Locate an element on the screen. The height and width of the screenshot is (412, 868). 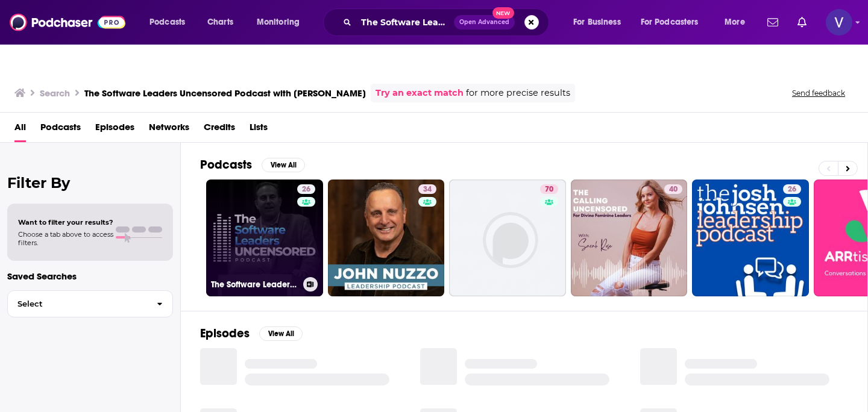
button: Send feedback is located at coordinates (819, 93).